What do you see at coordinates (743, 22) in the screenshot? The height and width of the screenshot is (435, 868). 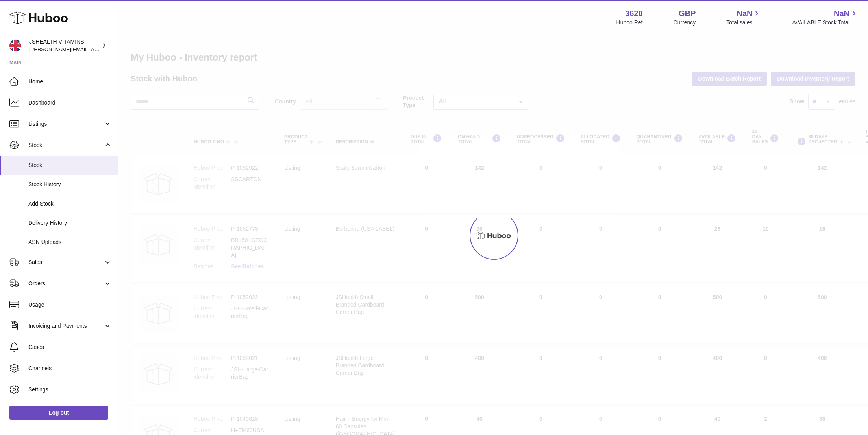 I see `span: Total sales` at bounding box center [743, 22].